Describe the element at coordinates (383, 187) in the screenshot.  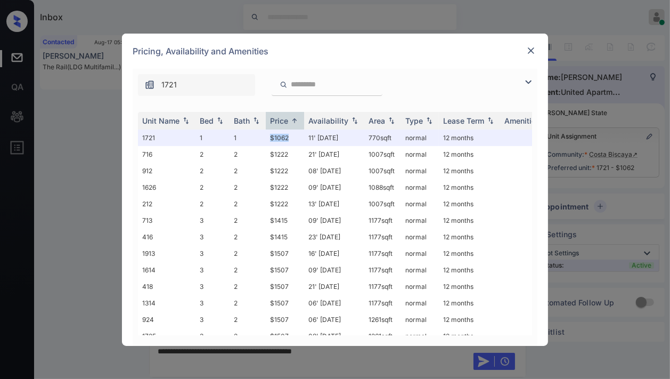
I see `td: 1088 sqft` at that location.